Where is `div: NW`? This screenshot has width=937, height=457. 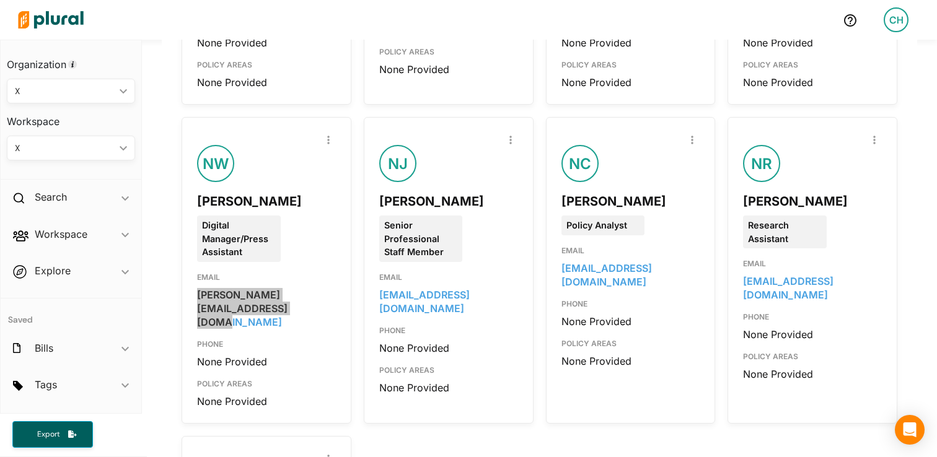
div: NW is located at coordinates (216, 164).